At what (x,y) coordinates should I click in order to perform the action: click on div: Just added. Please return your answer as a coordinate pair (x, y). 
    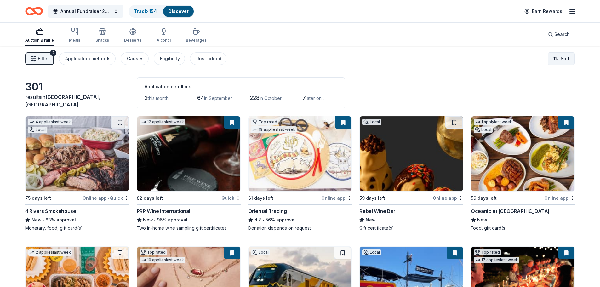
    Looking at the image, I should click on (209, 59).